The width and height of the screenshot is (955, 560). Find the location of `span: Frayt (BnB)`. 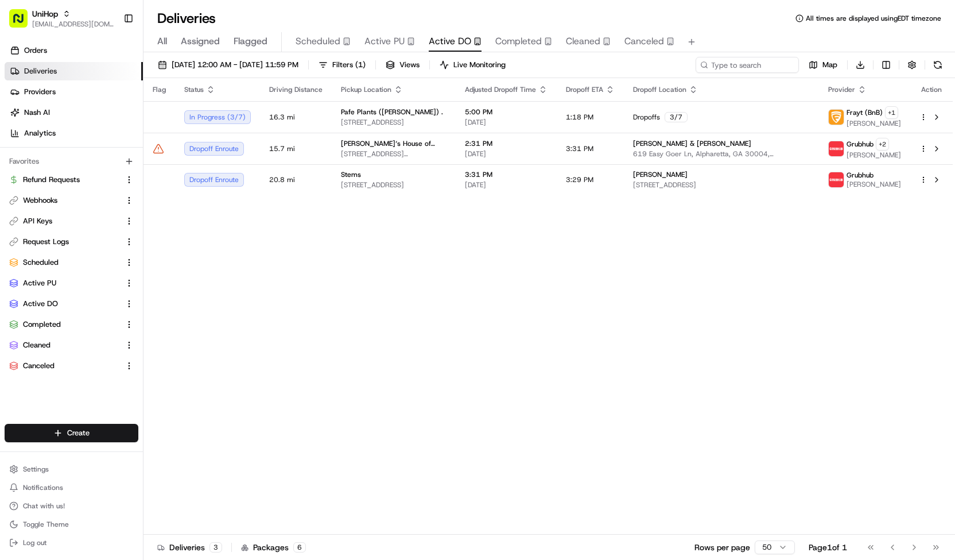

span: Frayt (BnB) is located at coordinates (865, 113).